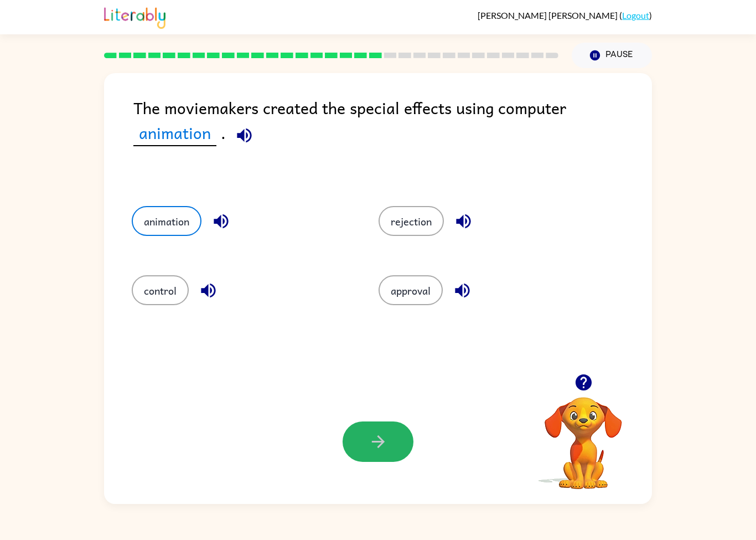  Describe the element at coordinates (167, 221) in the screenshot. I see `button: animation` at that location.